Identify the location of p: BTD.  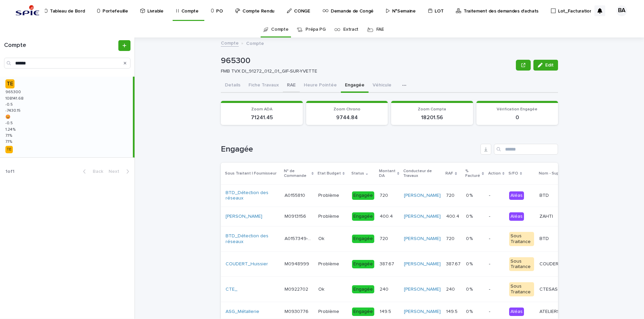
(545, 238).